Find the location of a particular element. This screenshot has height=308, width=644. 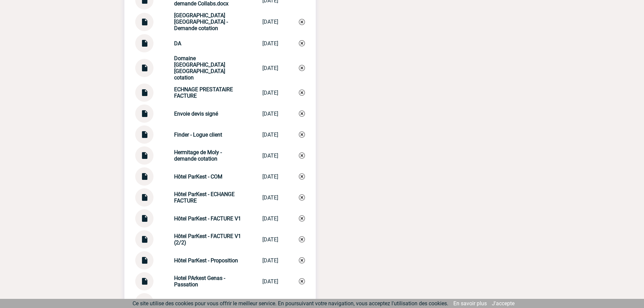

strong: Finder - Logue client is located at coordinates (198, 135).